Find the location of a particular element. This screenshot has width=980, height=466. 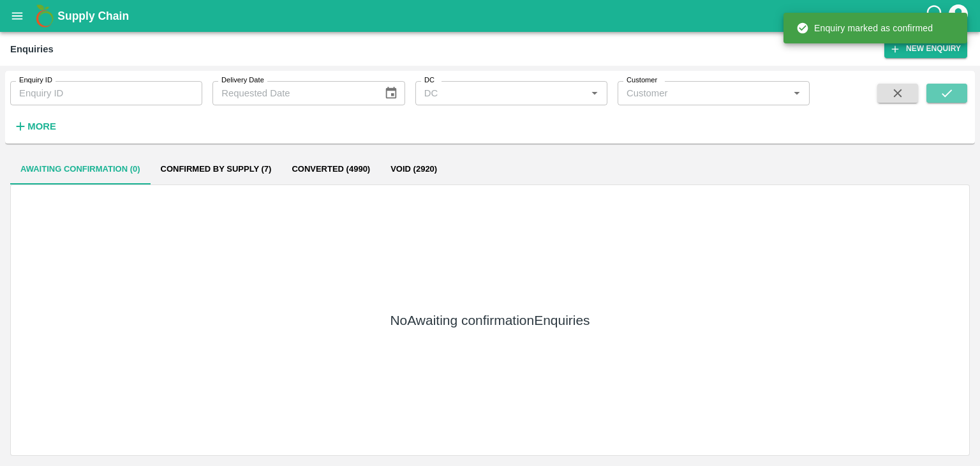

input: DC is located at coordinates (501, 93).